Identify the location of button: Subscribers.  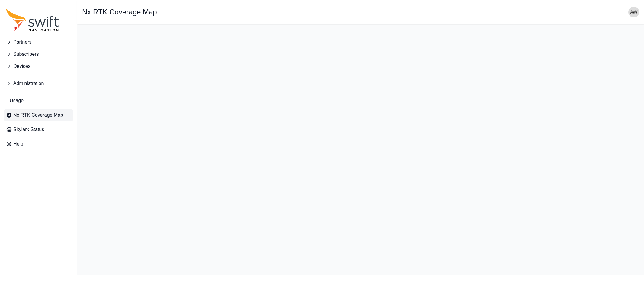
(39, 54).